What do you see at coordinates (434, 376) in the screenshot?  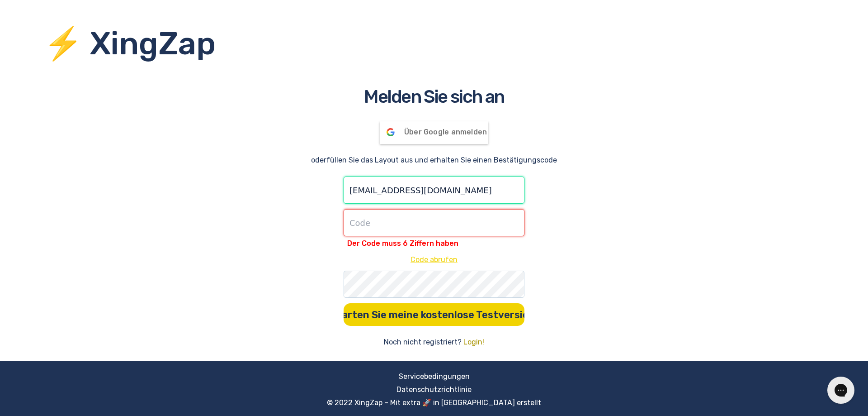 I see `a: Servicebedingungen` at bounding box center [434, 376].